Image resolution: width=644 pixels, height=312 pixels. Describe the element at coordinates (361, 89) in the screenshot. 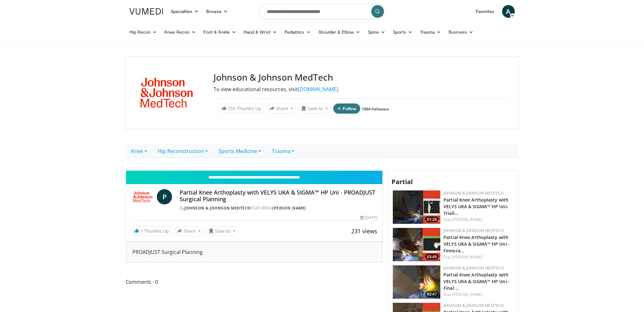

I see `div: To view educational resources, visit .` at that location.